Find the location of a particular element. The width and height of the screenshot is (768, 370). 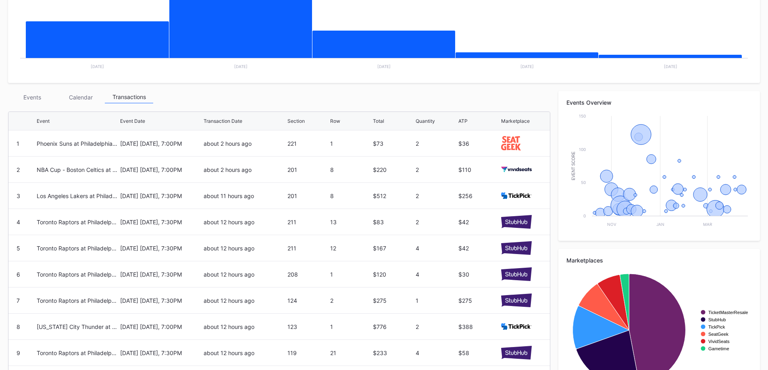

text: 0 is located at coordinates (585, 216).